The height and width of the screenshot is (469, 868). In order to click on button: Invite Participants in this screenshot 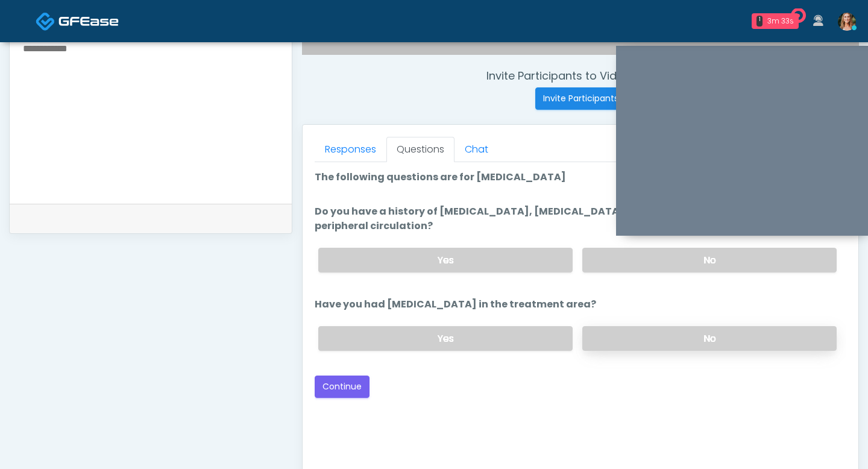, I will do `click(580, 98)`.